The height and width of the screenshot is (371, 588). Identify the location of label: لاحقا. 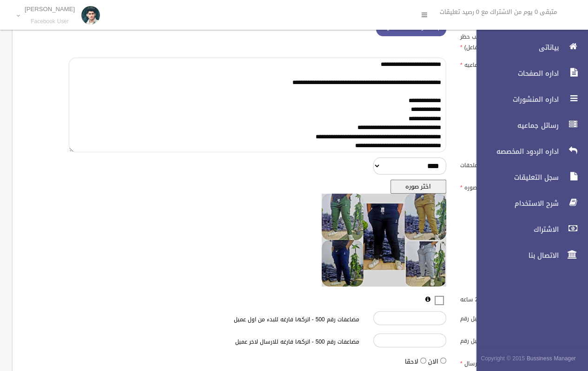
(412, 362).